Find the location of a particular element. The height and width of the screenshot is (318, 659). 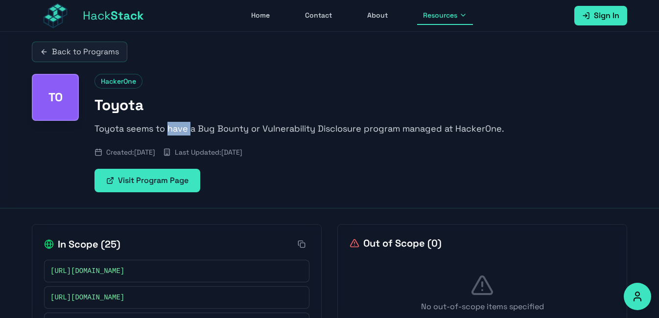

span: Hack is located at coordinates (113, 16).